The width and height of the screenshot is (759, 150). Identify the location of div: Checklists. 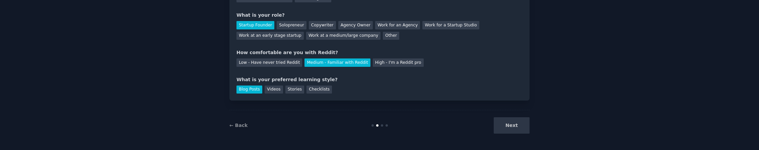
(319, 90).